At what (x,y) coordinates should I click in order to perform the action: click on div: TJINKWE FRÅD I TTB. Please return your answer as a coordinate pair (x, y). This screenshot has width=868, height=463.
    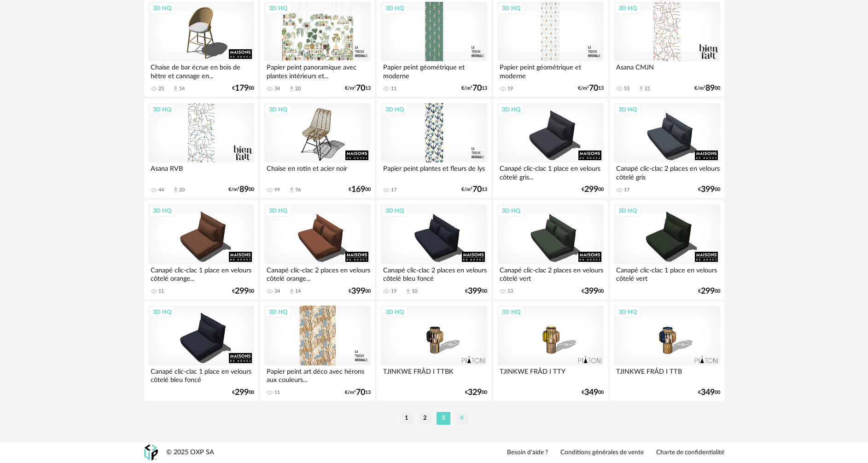
    Looking at the image, I should click on (667, 375).